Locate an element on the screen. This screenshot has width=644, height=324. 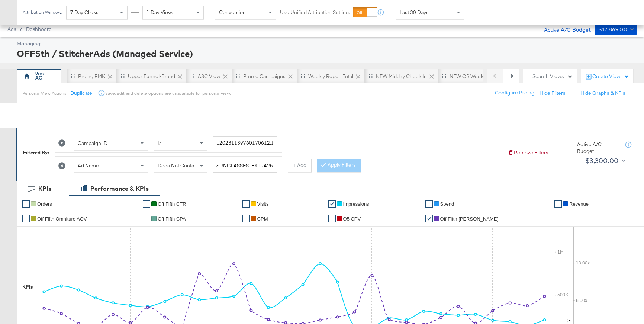
button: Hide Graphs & KPIs is located at coordinates (603, 93).